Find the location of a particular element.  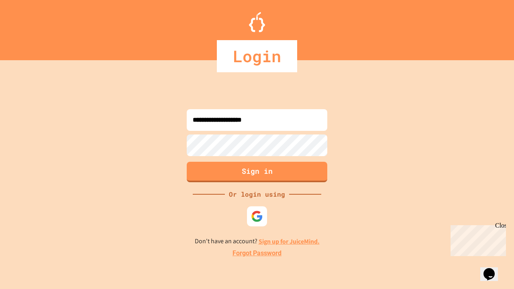

p: Don't have an account? is located at coordinates (257, 241).